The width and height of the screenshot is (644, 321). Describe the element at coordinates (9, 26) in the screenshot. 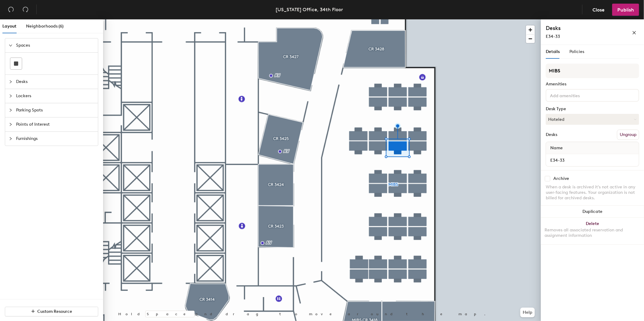

I see `span: Layout` at that location.